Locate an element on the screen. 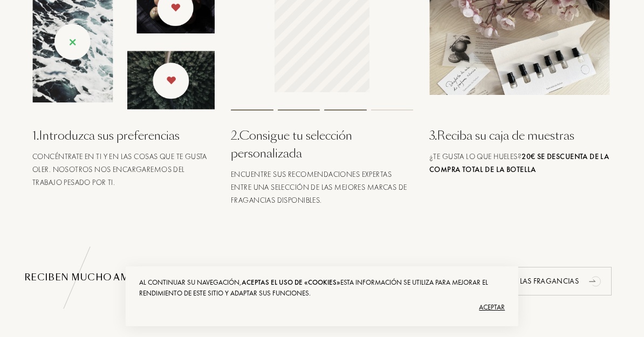  div: Aceptar is located at coordinates (322, 307).